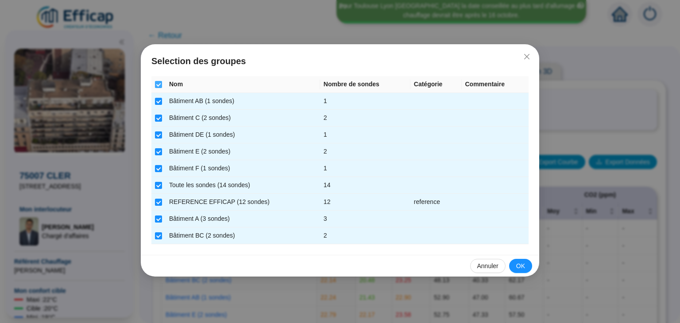 This screenshot has width=680, height=323. I want to click on td: 12, so click(365, 202).